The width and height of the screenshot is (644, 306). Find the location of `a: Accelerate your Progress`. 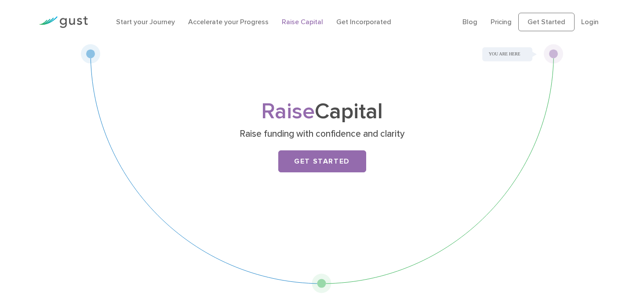

a: Accelerate your Progress is located at coordinates (228, 22).